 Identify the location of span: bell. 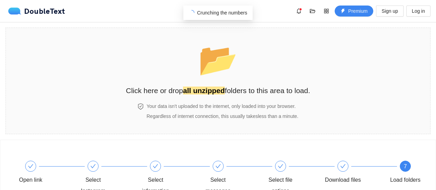
(299, 11).